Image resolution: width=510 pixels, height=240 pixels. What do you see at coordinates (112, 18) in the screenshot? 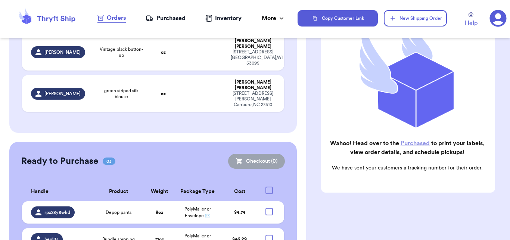
I see `div: Orders` at bounding box center [112, 18].